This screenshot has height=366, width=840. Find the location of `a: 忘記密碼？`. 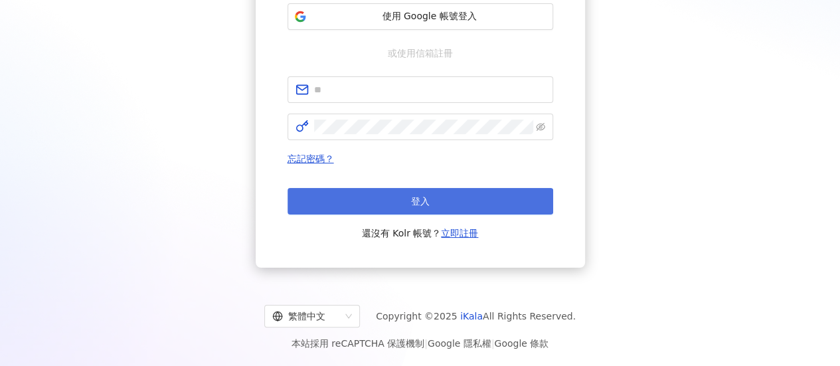

a: 忘記密碼？ is located at coordinates (311, 159).